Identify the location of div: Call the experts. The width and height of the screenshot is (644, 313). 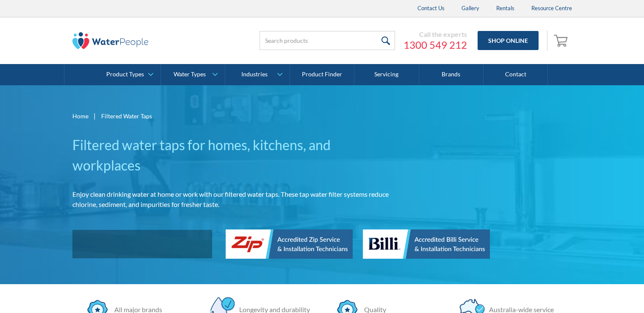
(435, 34).